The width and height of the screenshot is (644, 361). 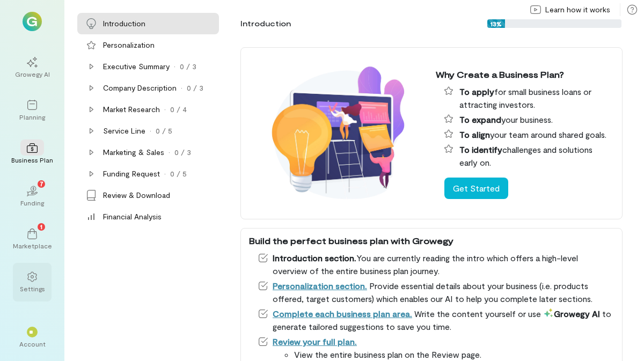 I want to click on span: 7, so click(x=41, y=183).